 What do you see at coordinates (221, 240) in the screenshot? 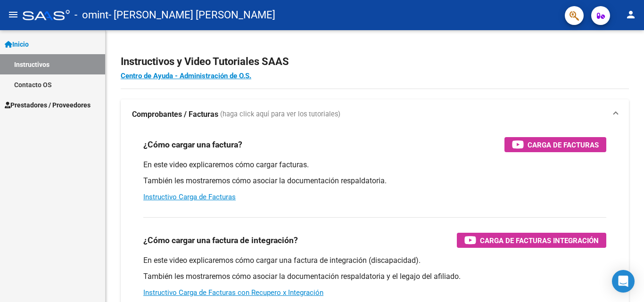
I see `h3: ¿Cómo cargar una factura de integración?` at bounding box center [221, 240].